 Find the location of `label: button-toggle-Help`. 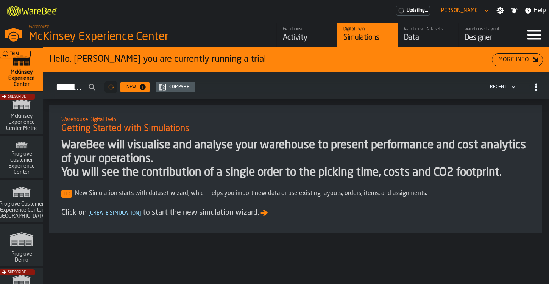

label: button-toggle-Help is located at coordinates (535, 11).